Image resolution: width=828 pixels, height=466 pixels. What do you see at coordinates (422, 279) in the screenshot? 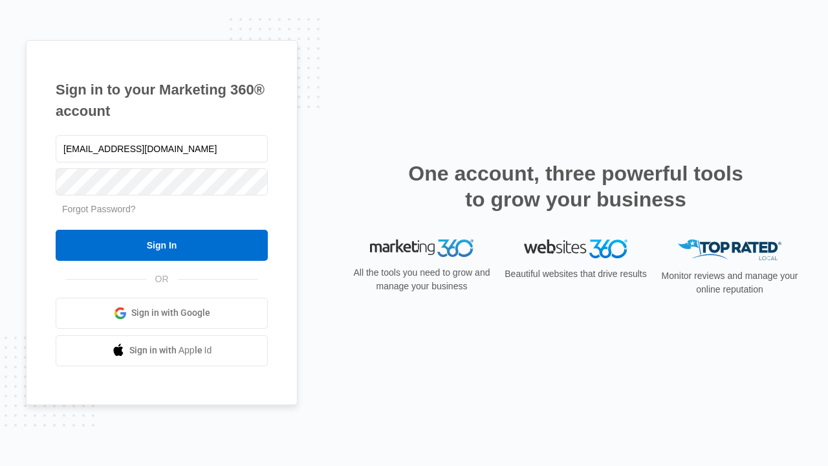
I see `p: All the tools you need to grow and manage your business` at bounding box center [422, 279].